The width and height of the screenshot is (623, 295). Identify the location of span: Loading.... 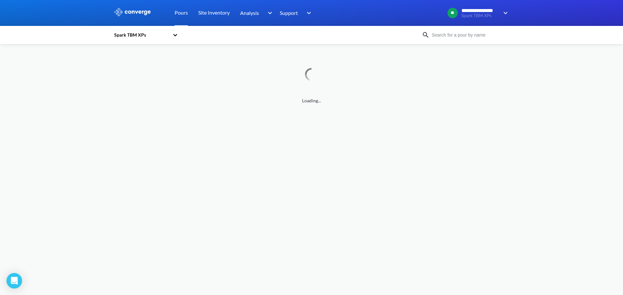
(311, 101).